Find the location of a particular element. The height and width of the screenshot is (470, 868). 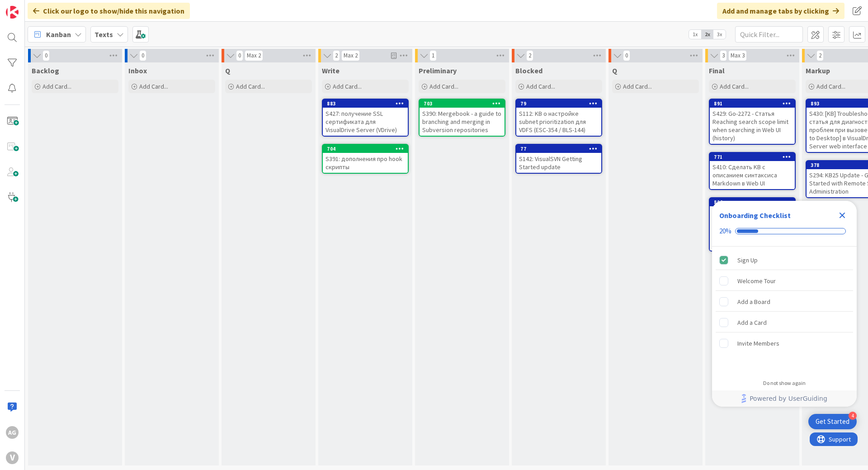

span: Markup is located at coordinates (818, 71).